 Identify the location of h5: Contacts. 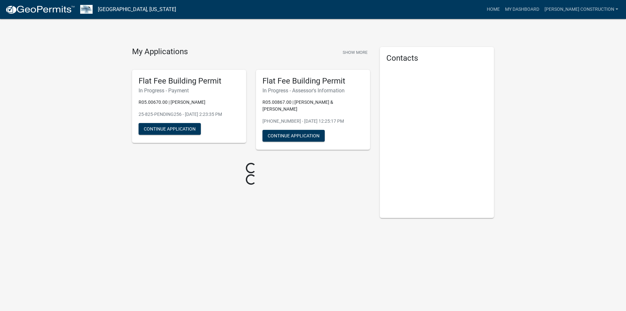
(437, 58).